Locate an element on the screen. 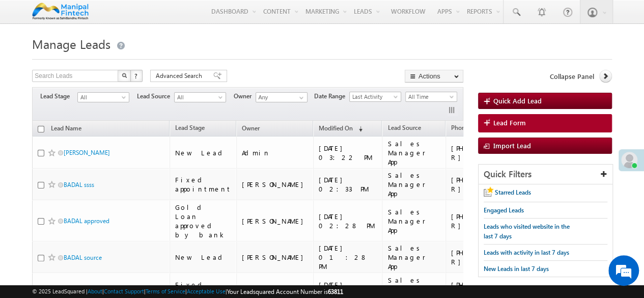 This screenshot has height=298, width=644. a: BADAL approved is located at coordinates (86, 220).